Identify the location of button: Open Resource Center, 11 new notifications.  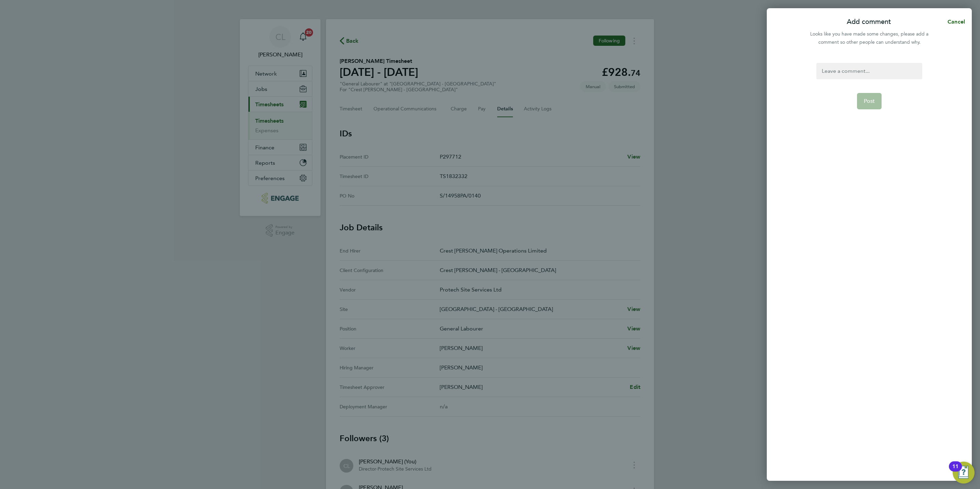
(964, 472).